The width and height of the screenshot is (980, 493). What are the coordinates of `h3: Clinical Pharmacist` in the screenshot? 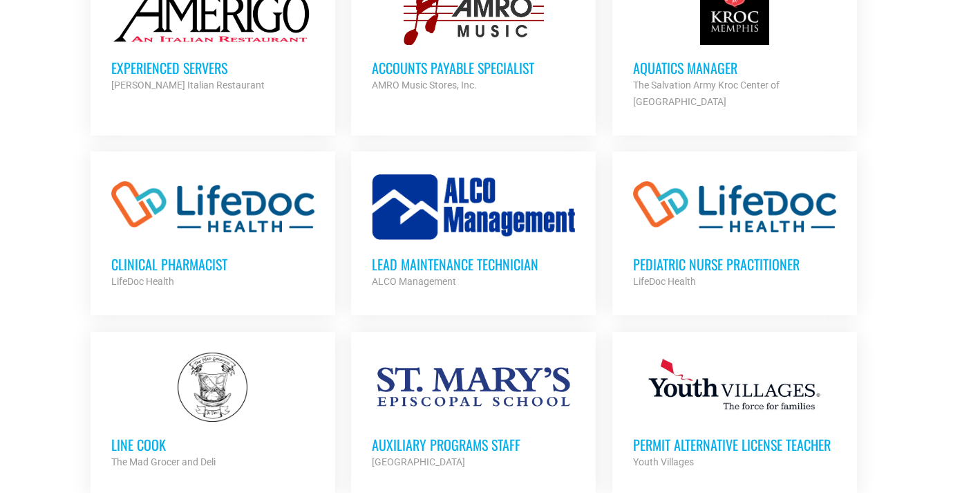 It's located at (213, 264).